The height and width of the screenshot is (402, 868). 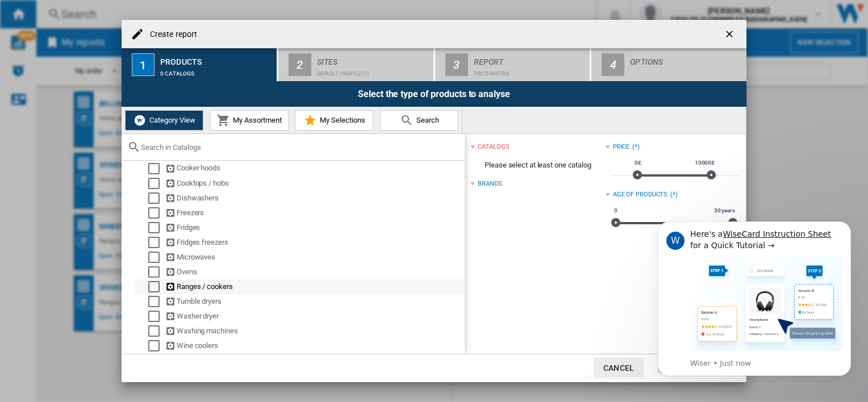 What do you see at coordinates (114, 88) in the screenshot?
I see `div: message notification from Wiser, Just now. Here's a WiseCard Instruction Sheet for a Quick Tutori...` at bounding box center [114, 88].